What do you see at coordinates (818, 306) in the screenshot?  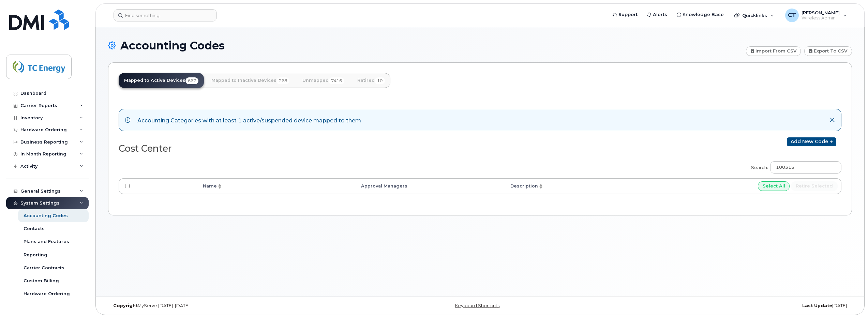 I see `strong: Last Update` at bounding box center [818, 306].